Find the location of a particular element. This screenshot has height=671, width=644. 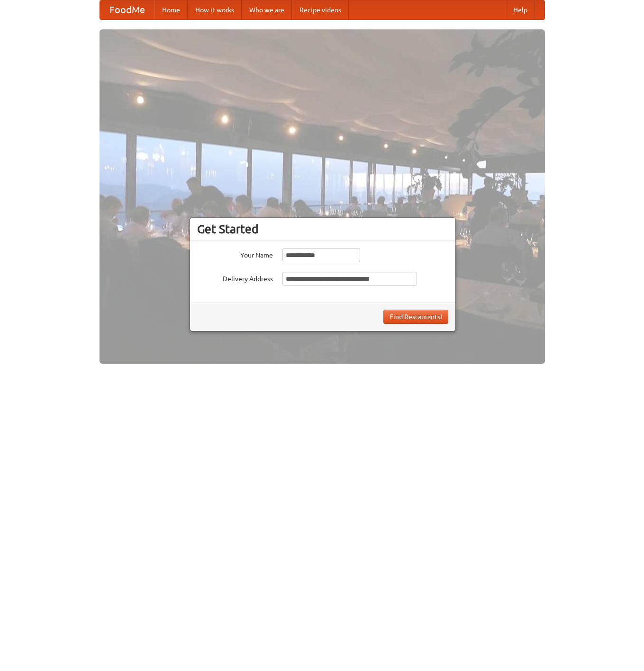

a: Help is located at coordinates (521, 10).